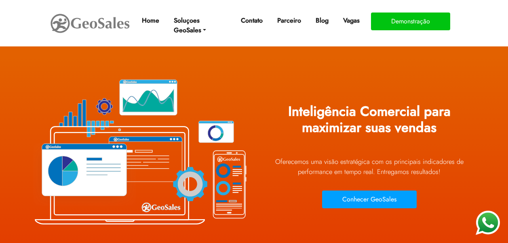  What do you see at coordinates (369, 200) in the screenshot?
I see `button: Conhecer GeoSales` at bounding box center [369, 200].